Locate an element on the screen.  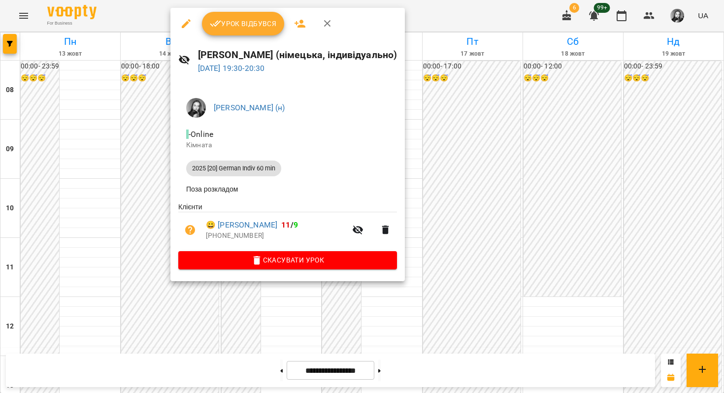
img: 9e1ebfc99129897ddd1a9bdba1aceea8.jpg is located at coordinates (196, 108).